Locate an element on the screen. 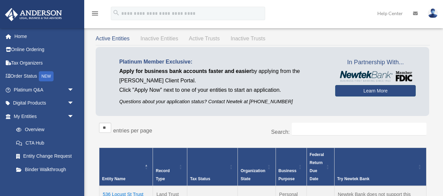  a: Online Ordering is located at coordinates (44, 50).